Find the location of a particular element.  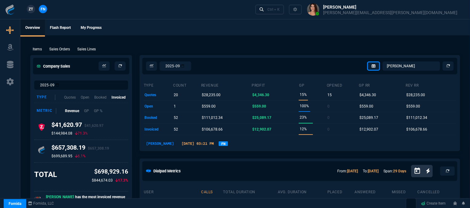

p: 1319 is located at coordinates (340, 201).